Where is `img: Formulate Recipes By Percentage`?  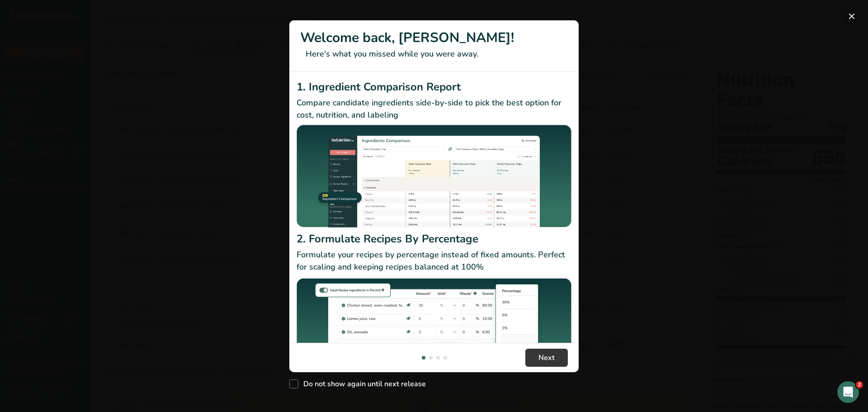
img: Formulate Recipes By Percentage is located at coordinates (434, 331).